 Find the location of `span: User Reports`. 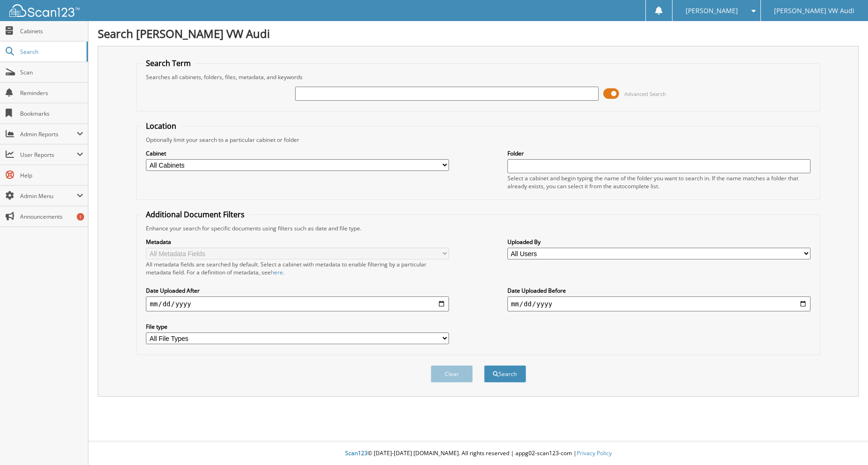

span: User Reports is located at coordinates (48, 154).